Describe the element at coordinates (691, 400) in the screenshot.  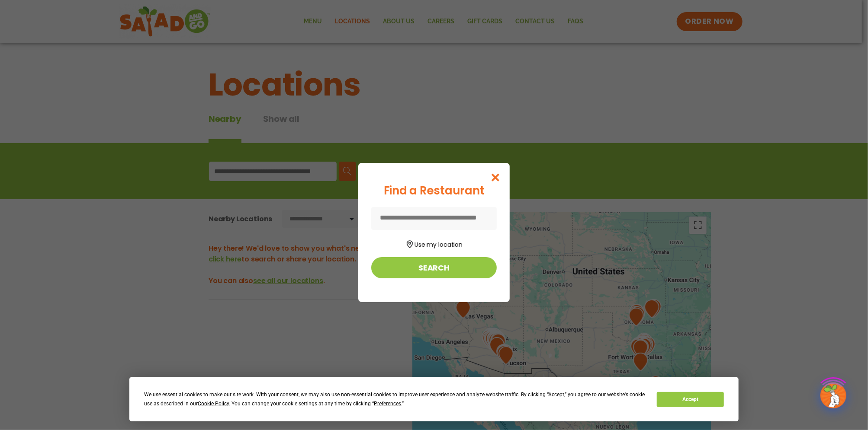
I see `button: Accept` at that location.